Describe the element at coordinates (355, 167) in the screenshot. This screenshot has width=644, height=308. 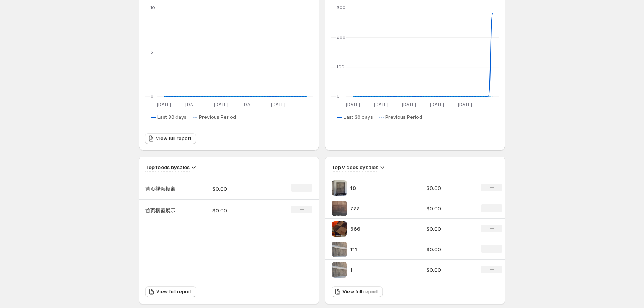
I see `h3: Top videos by sales` at that location.